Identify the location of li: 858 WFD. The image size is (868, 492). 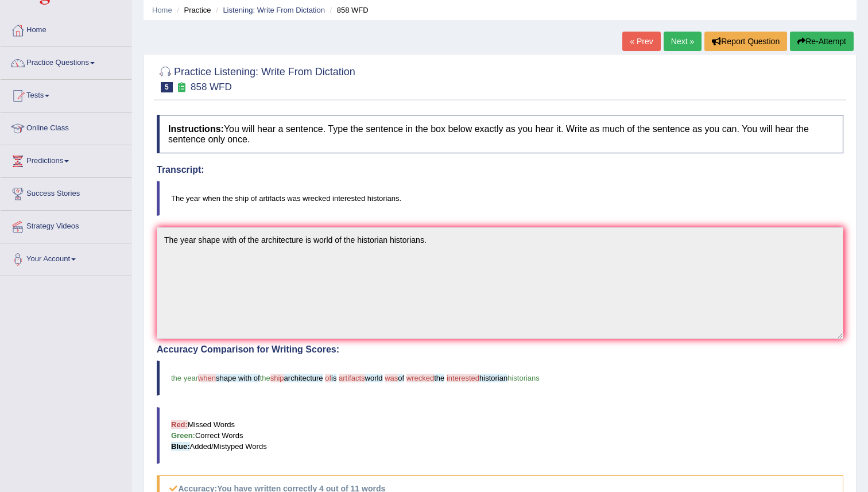
(348, 10).